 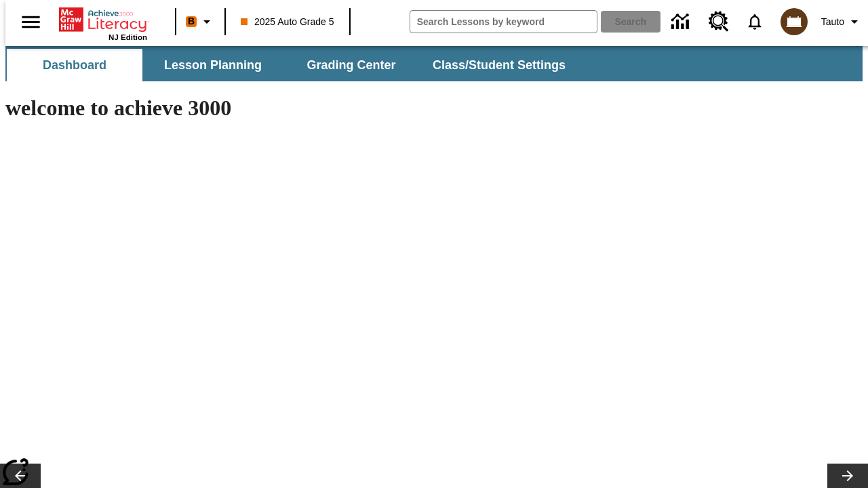 What do you see at coordinates (75, 65) in the screenshot?
I see `button: Dashboard` at bounding box center [75, 65].